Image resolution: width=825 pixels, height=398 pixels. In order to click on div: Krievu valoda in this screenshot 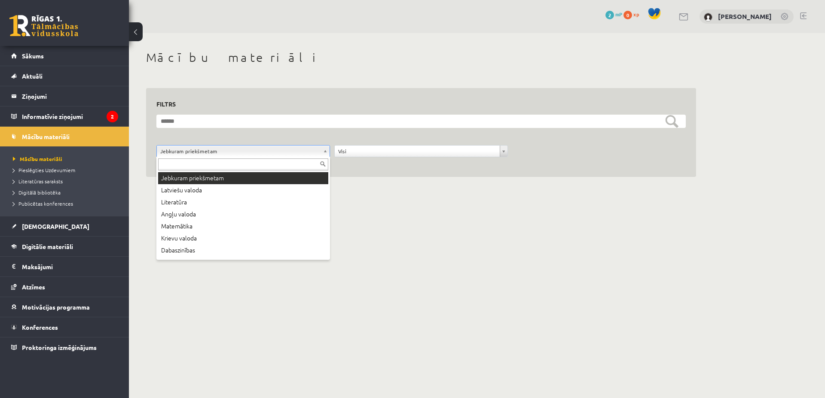, I will do `click(243, 238)`.